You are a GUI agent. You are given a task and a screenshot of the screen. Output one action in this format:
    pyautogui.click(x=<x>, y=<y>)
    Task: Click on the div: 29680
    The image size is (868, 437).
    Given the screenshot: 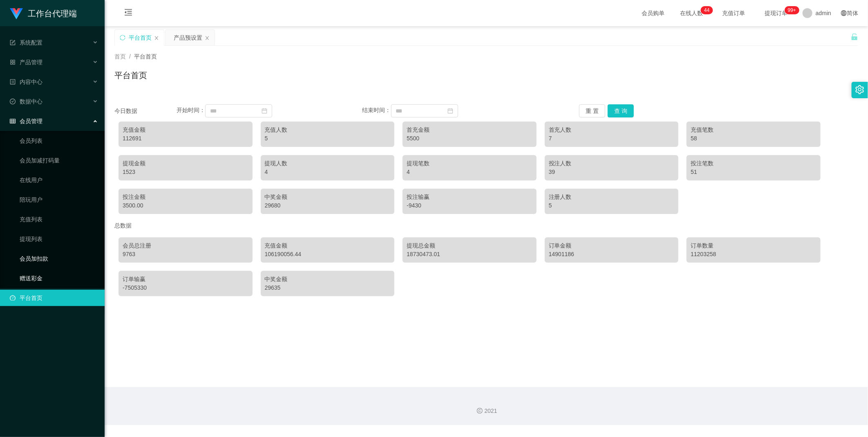 What is the action you would take?
    pyautogui.click(x=328, y=205)
    